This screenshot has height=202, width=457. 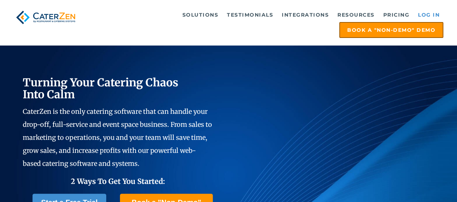 What do you see at coordinates (118, 181) in the screenshot?
I see `span: 2 Ways To Get You Started:` at bounding box center [118, 181].